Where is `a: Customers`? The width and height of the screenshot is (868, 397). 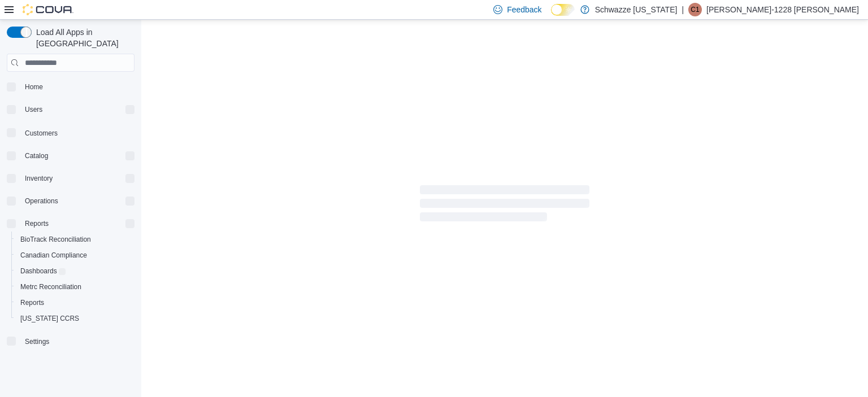
a: Customers is located at coordinates (41, 134).